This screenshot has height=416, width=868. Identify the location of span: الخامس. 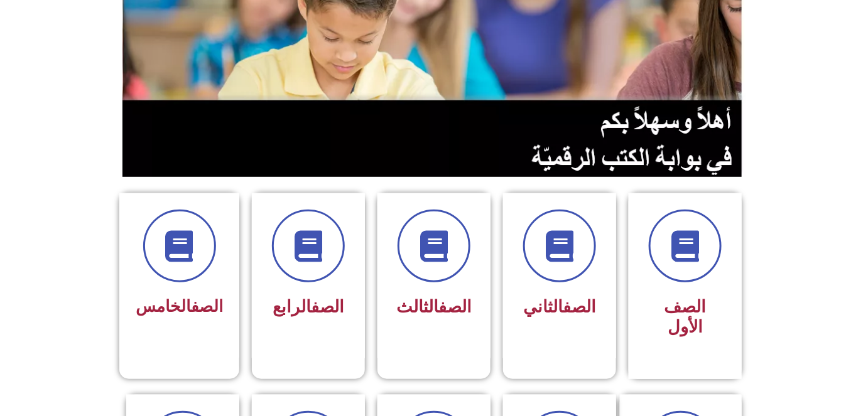
(179, 306).